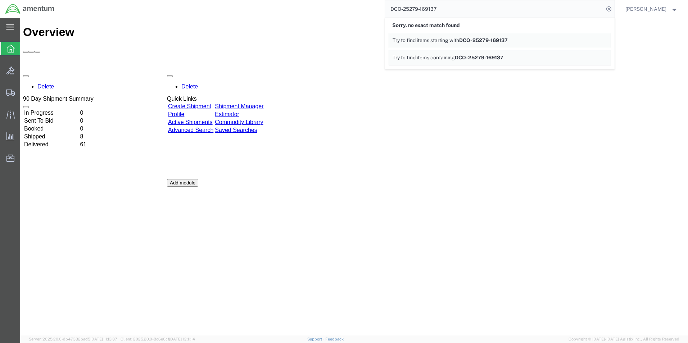 This screenshot has width=688, height=343. I want to click on td: In Progress, so click(31, 95).